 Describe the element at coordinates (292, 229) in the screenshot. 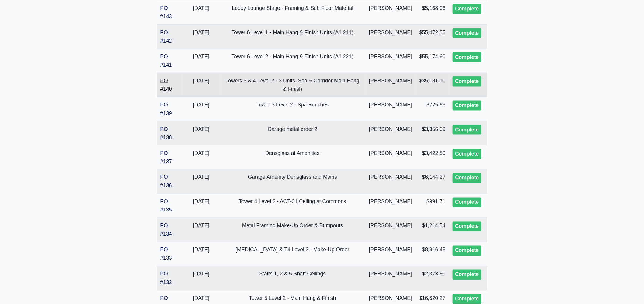

I see `td: Metal Framing Make-Up Order & Bumpouts` at that location.